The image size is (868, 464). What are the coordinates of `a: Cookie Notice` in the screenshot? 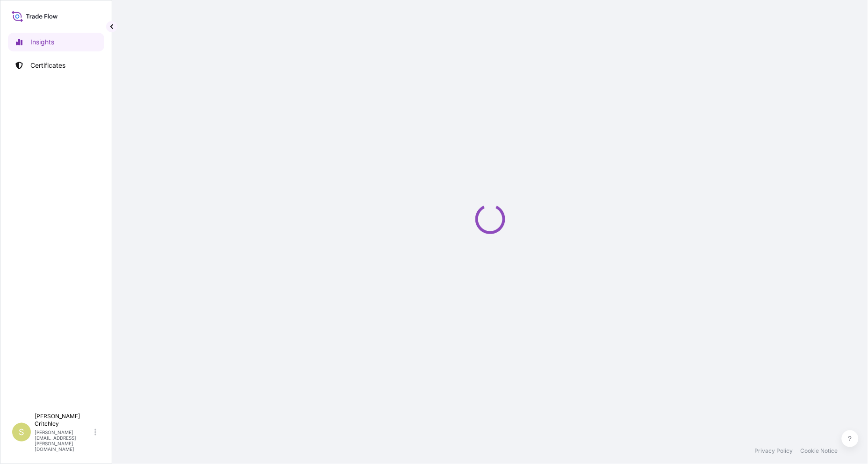 It's located at (819, 451).